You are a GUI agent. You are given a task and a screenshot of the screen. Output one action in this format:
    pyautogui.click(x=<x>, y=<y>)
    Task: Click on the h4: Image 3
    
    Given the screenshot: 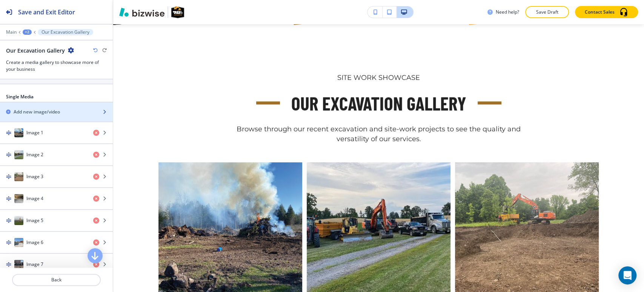 What is the action you would take?
    pyautogui.click(x=35, y=176)
    